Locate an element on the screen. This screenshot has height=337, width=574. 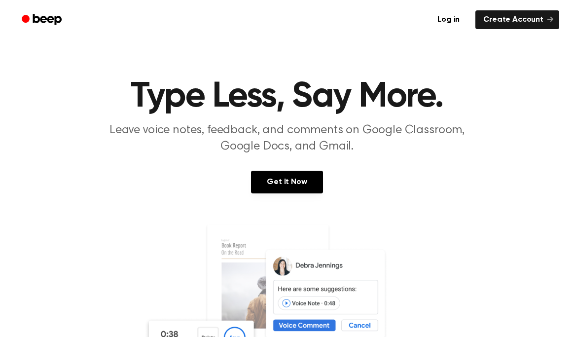
a: Create Account is located at coordinates (517, 20).